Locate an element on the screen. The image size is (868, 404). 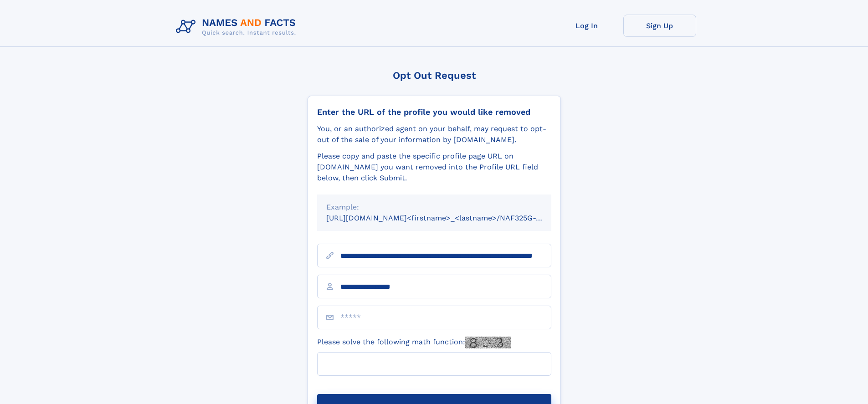
label: Please solve the following math function: is located at coordinates (414, 342).